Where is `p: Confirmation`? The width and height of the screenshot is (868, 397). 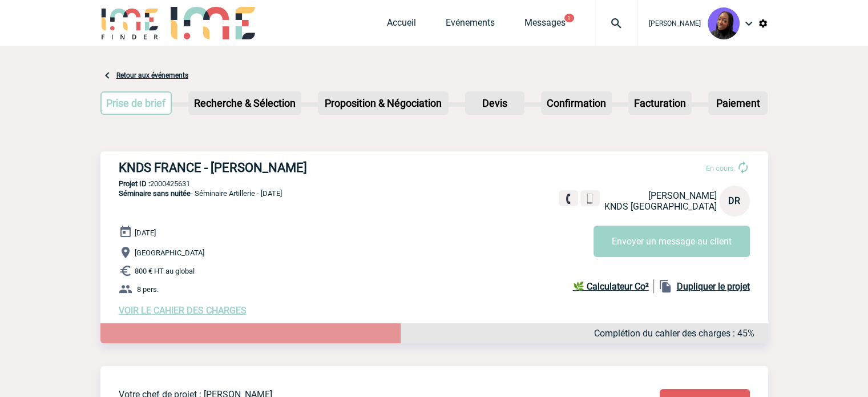
p: Confirmation is located at coordinates (576, 103).